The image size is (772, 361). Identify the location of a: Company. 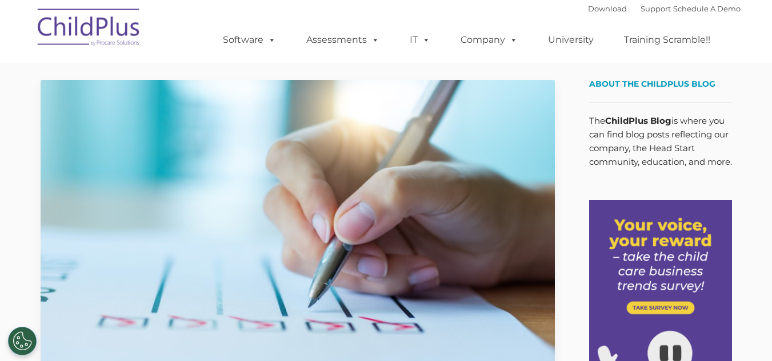
(489, 40).